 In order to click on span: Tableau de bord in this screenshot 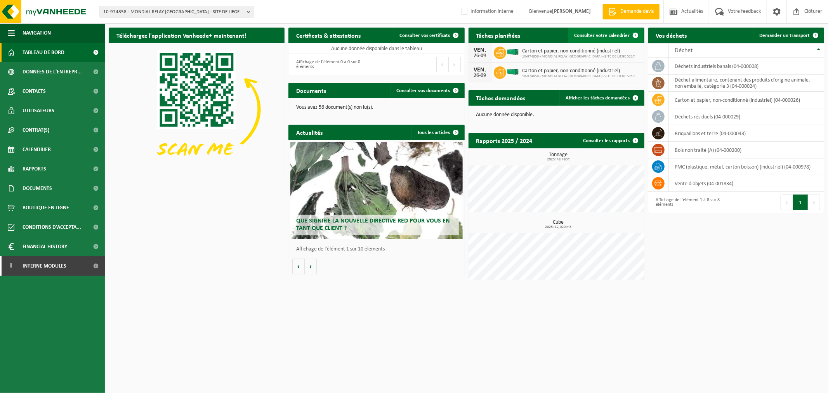, I will do `click(43, 52)`.